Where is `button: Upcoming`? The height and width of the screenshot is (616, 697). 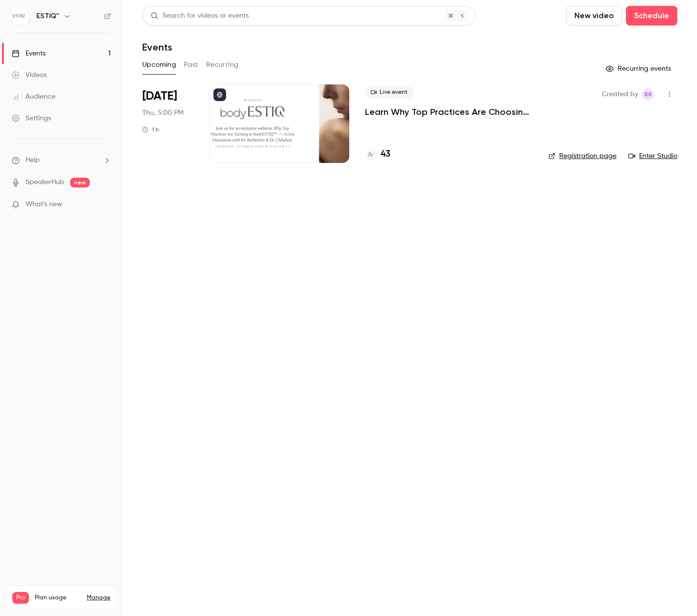 button: Upcoming is located at coordinates (159, 65).